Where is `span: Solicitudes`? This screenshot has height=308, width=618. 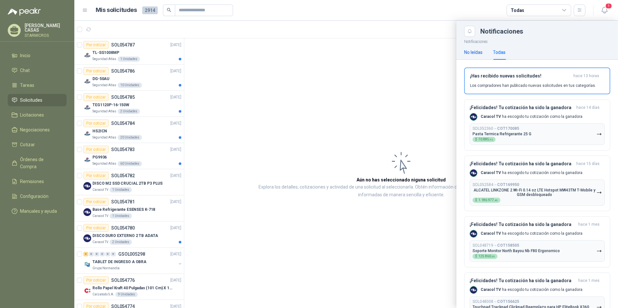
span: Solicitudes is located at coordinates (31, 100).